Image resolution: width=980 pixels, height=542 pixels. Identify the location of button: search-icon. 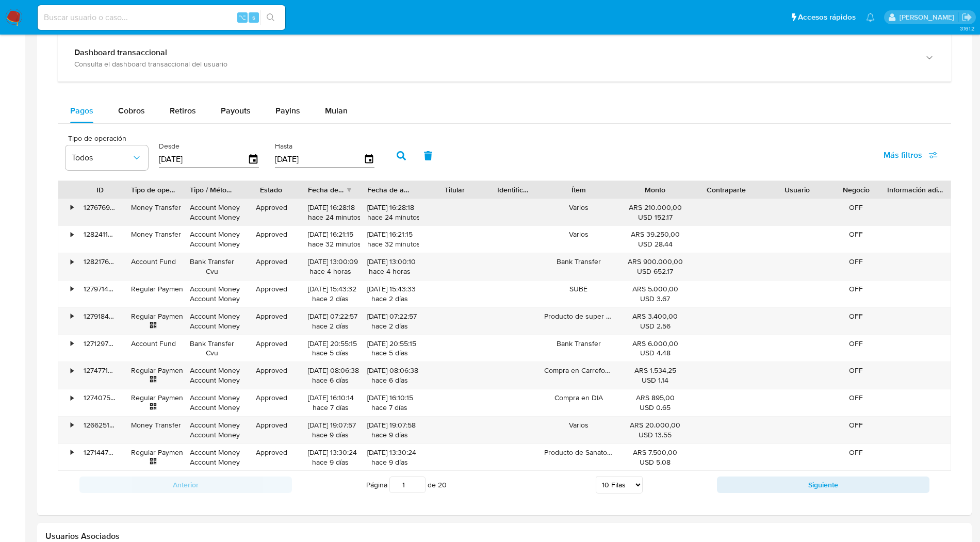
(271, 18).